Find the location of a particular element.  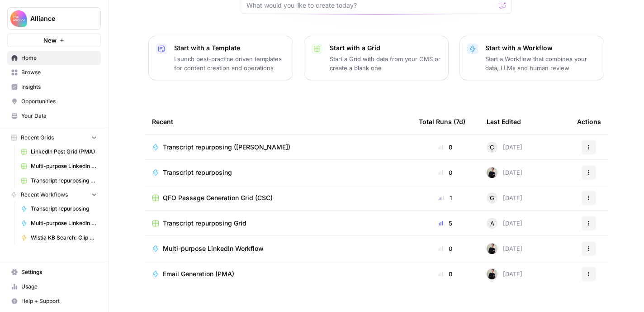

p: Start with a Grid is located at coordinates (385, 48).